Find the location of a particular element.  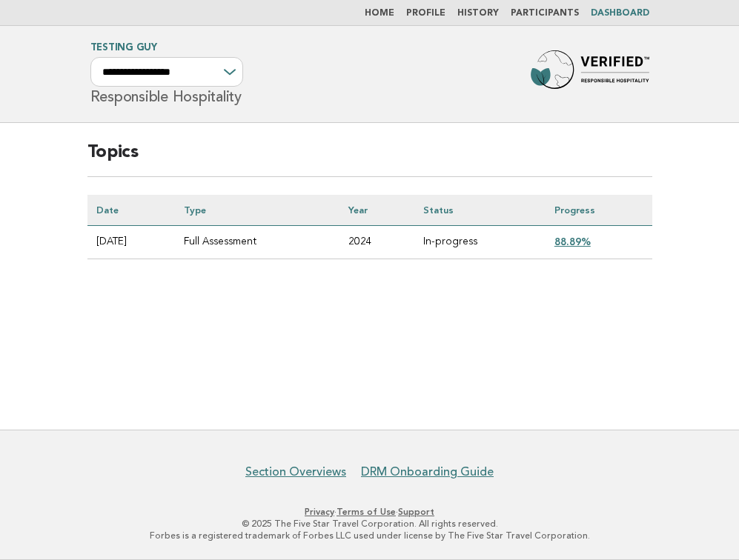

a: History is located at coordinates (478, 13).